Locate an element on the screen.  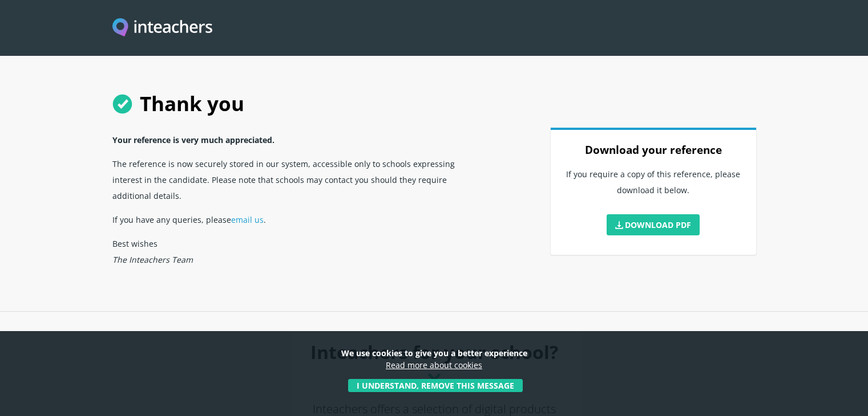
p: Your reference is very much appreciated. is located at coordinates (297, 140).